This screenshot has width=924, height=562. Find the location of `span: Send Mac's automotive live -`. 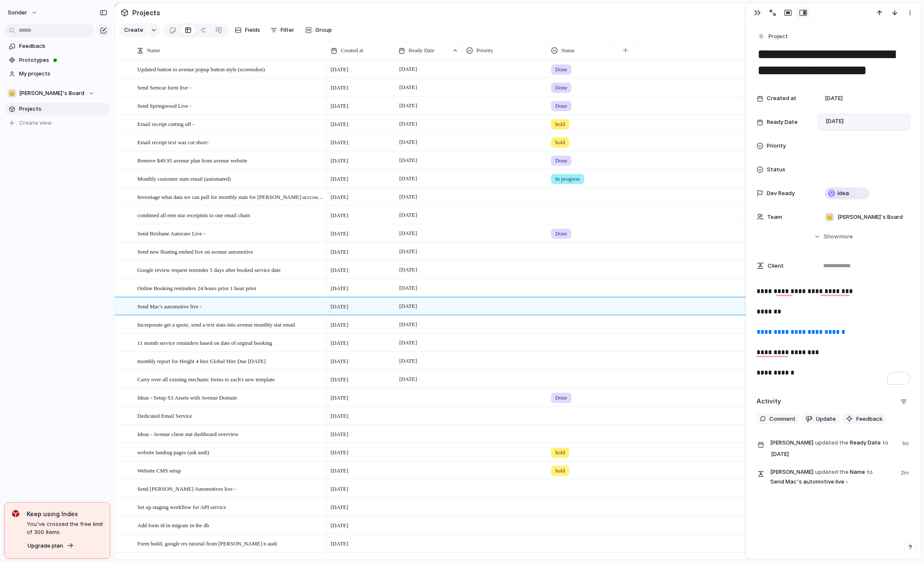

span: Send Mac's automotive live - is located at coordinates (170, 306).